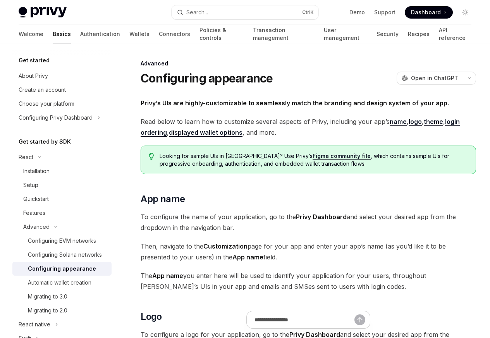 The image size is (490, 338). I want to click on a: Authentication, so click(100, 34).